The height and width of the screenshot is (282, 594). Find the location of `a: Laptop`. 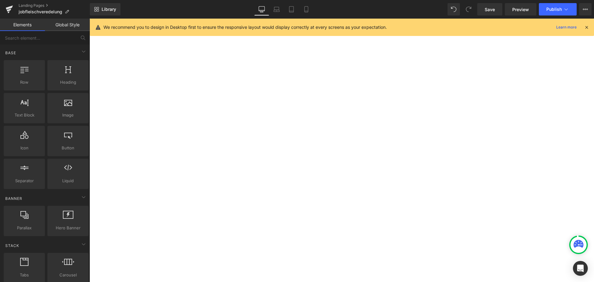

a: Laptop is located at coordinates (276, 9).